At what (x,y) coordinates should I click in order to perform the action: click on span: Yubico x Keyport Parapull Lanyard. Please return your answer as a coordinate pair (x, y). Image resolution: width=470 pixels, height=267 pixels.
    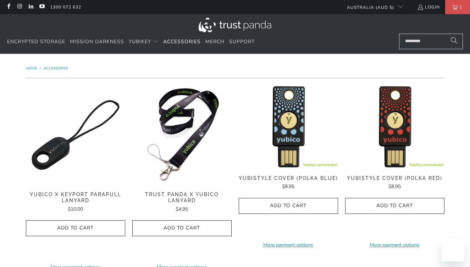
    Looking at the image, I should click on (76, 198).